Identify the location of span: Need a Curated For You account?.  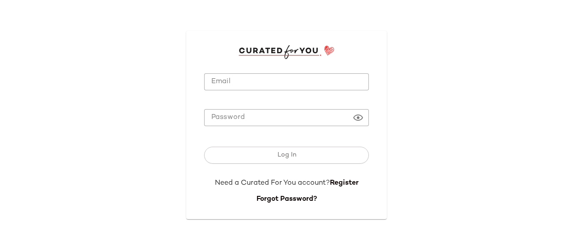
(272, 183).